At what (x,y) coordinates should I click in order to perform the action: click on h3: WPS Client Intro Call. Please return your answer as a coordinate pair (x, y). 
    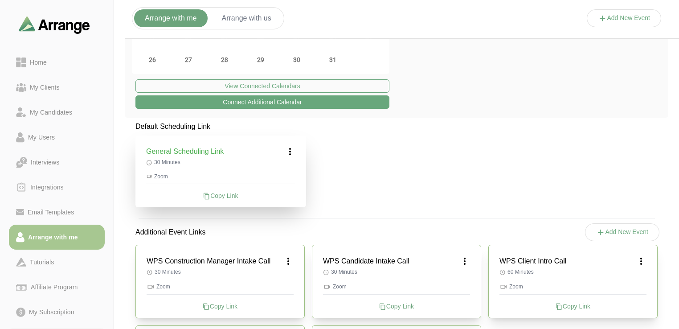
    Looking at the image, I should click on (533, 261).